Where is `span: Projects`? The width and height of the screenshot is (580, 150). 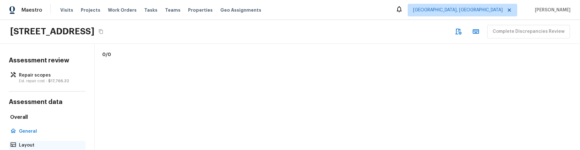
span: Projects is located at coordinates (91, 10).